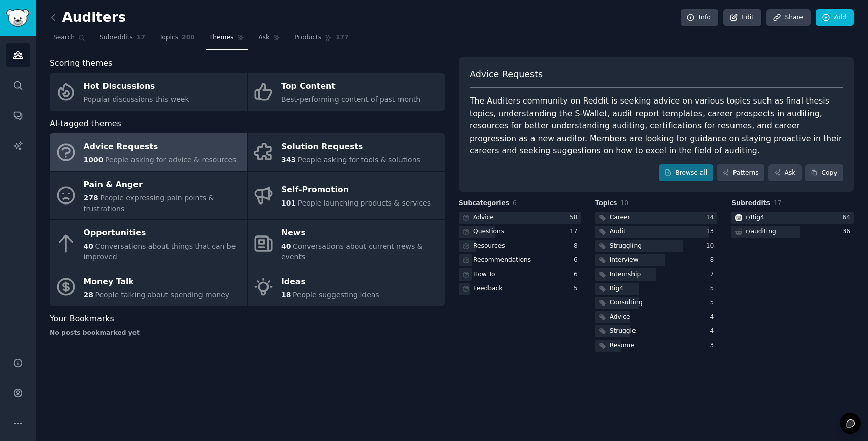  Describe the element at coordinates (157, 282) in the screenshot. I see `div: Money Talk` at that location.